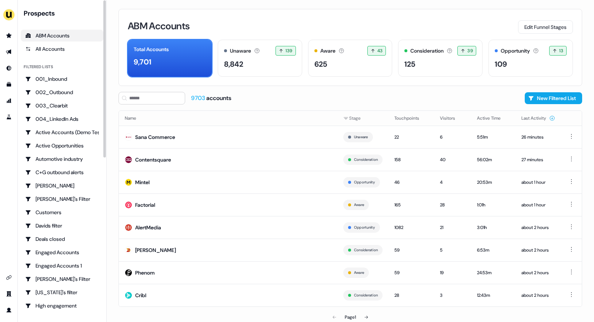  Describe the element at coordinates (62, 172) in the screenshot. I see `a: Go to C+G outbound alerts` at that location.